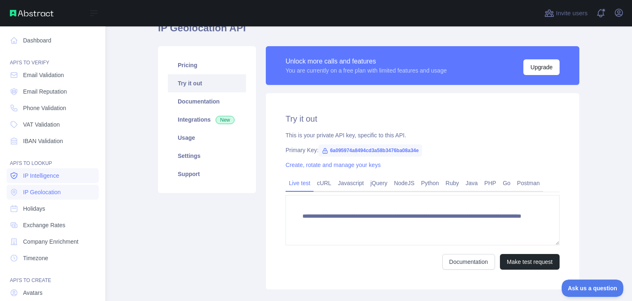  What do you see at coordinates (207, 174) in the screenshot?
I see `a: Support` at bounding box center [207, 174].